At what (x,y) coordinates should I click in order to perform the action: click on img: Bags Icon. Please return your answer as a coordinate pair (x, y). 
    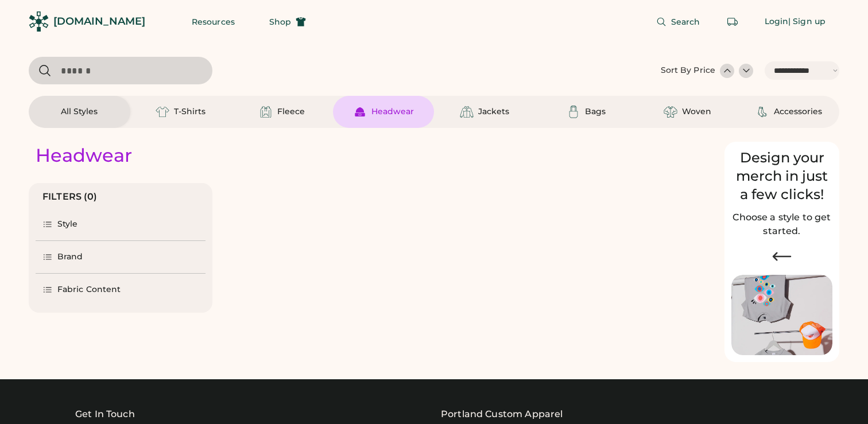
    Looking at the image, I should click on (573, 112).